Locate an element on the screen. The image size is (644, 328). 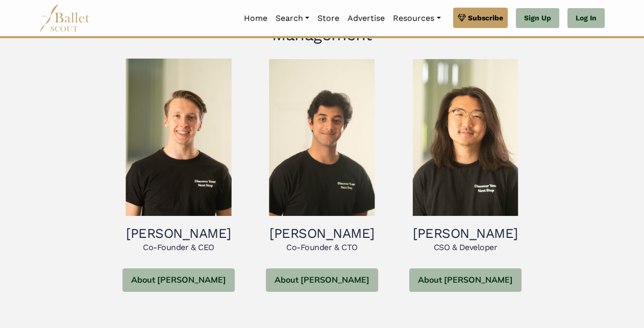
a: Log In is located at coordinates (585, 18).